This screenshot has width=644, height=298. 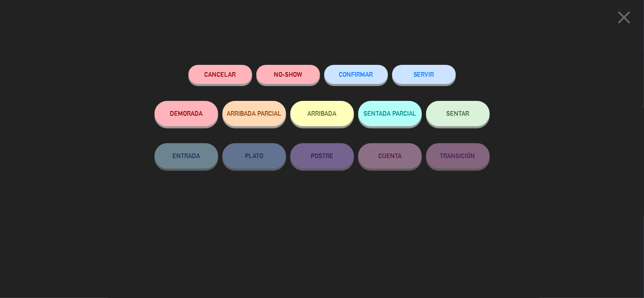 I want to click on button: CONFIRMAR, so click(x=356, y=74).